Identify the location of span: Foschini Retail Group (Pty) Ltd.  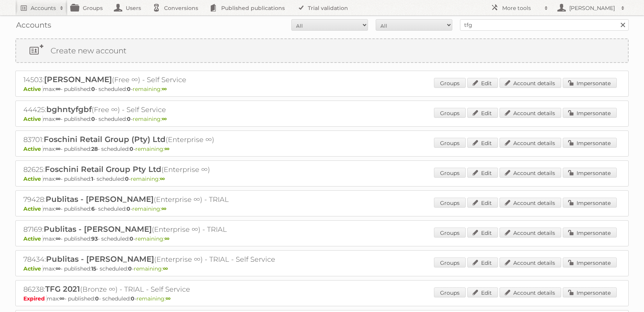
(105, 139).